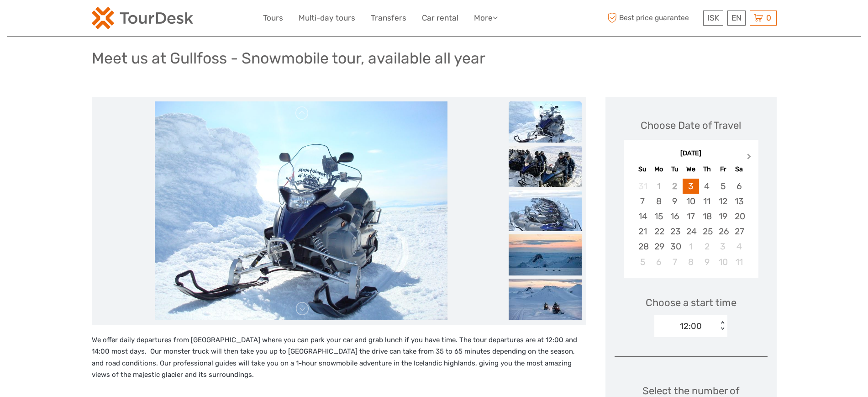 This screenshot has height=397, width=868. I want to click on div: We, so click(691, 169).